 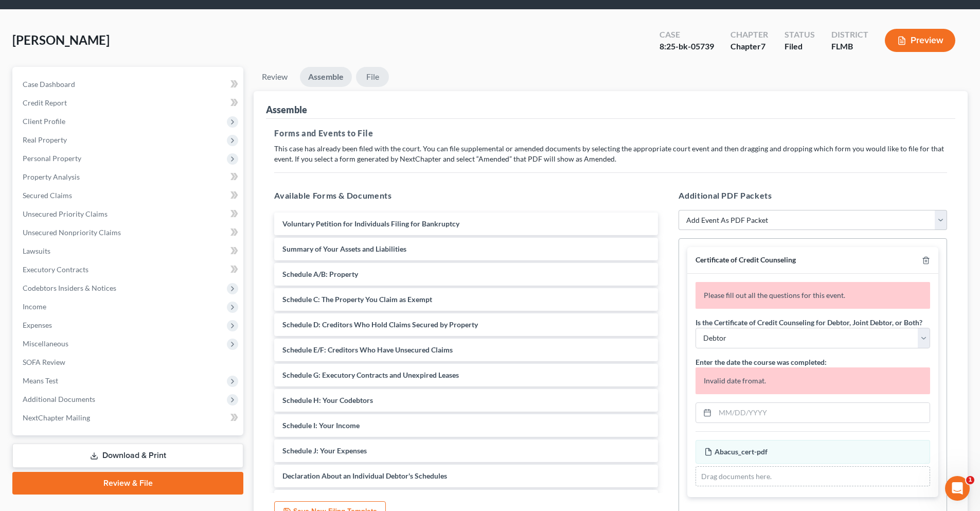 I want to click on div: Drag documents here., so click(x=813, y=476).